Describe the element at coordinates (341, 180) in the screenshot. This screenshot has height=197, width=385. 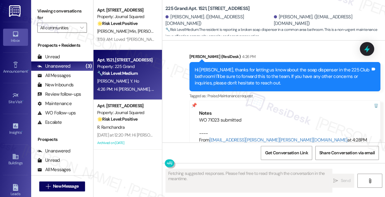
I see `button: Send` at that location.